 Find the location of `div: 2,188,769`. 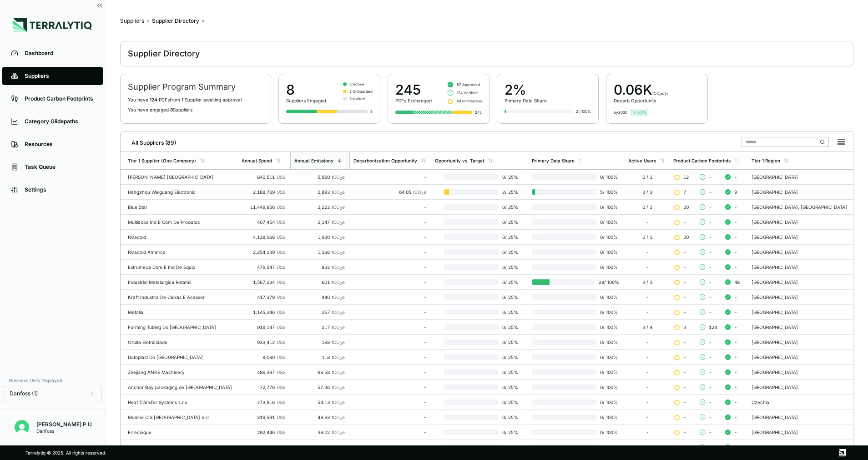

div: 2,188,769 is located at coordinates (264, 192).